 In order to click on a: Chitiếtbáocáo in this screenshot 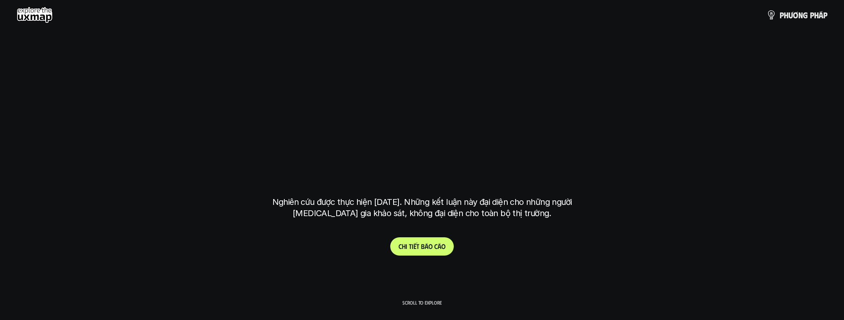, I will do `click(422, 246)`.